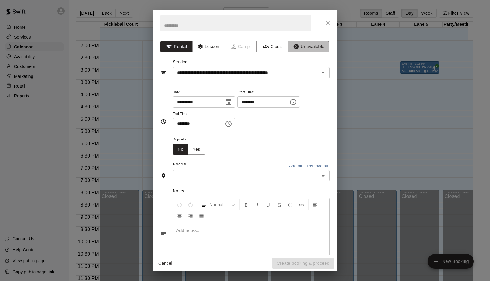  I want to click on button: Add all, so click(296, 166).